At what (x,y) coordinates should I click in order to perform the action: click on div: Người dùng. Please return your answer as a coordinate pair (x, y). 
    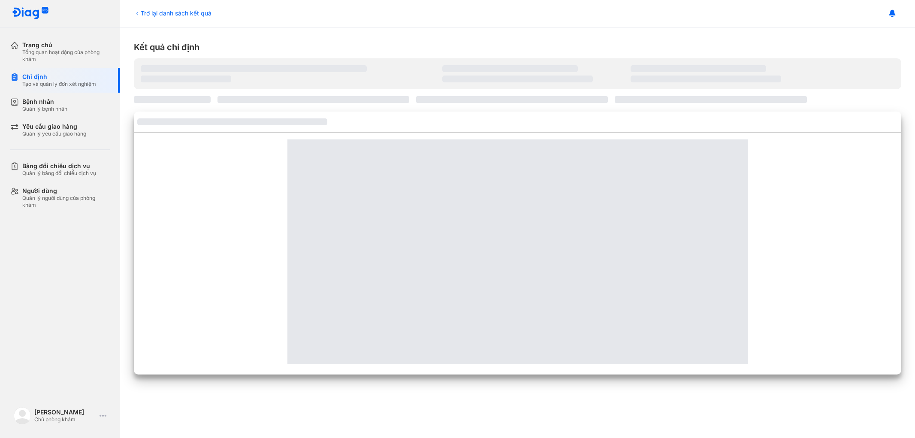
    Looking at the image, I should click on (66, 191).